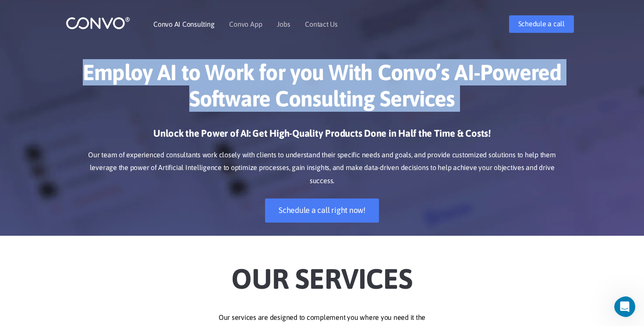 The width and height of the screenshot is (644, 326). Describe the element at coordinates (322, 210) in the screenshot. I see `a: Schedule a call right now!` at that location.